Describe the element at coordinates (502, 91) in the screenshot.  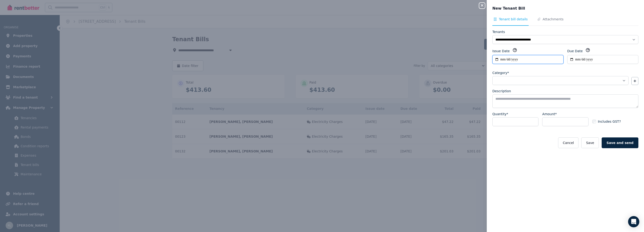
I see `label: Description` at that location.